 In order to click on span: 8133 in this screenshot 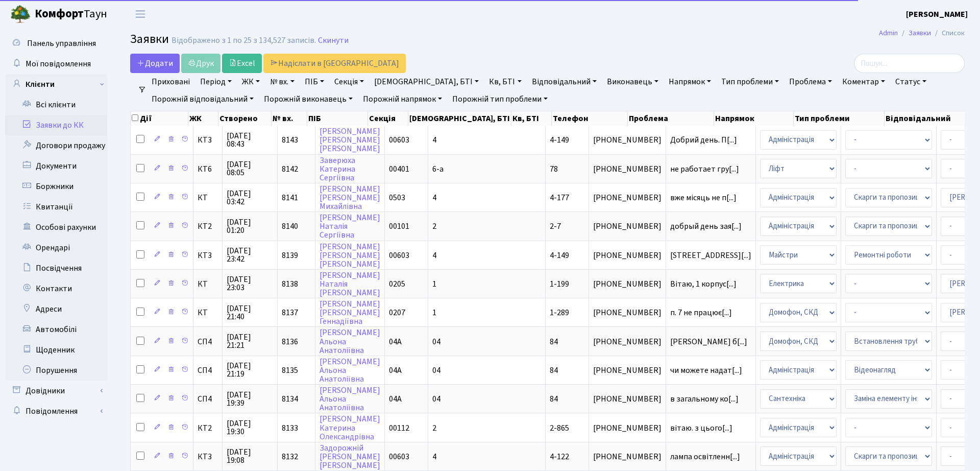, I will do `click(290, 428)`.